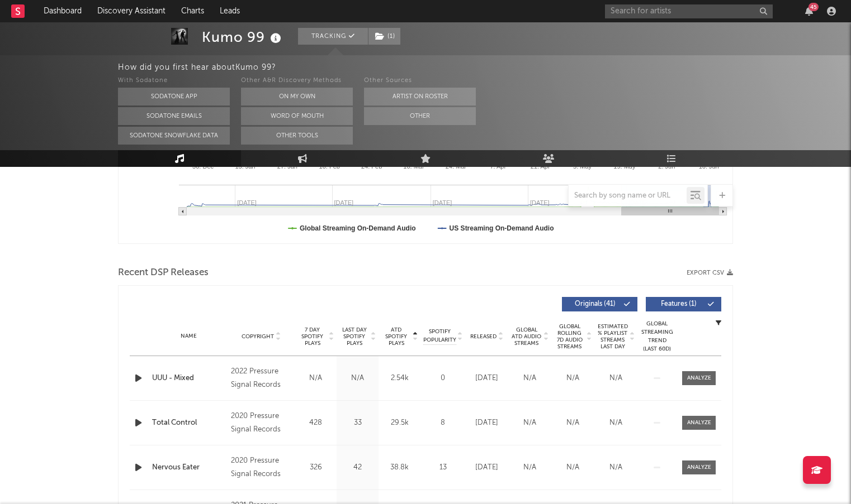 This screenshot has width=851, height=504. Describe the element at coordinates (189, 468) in the screenshot. I see `div: Nervous Eater` at that location.